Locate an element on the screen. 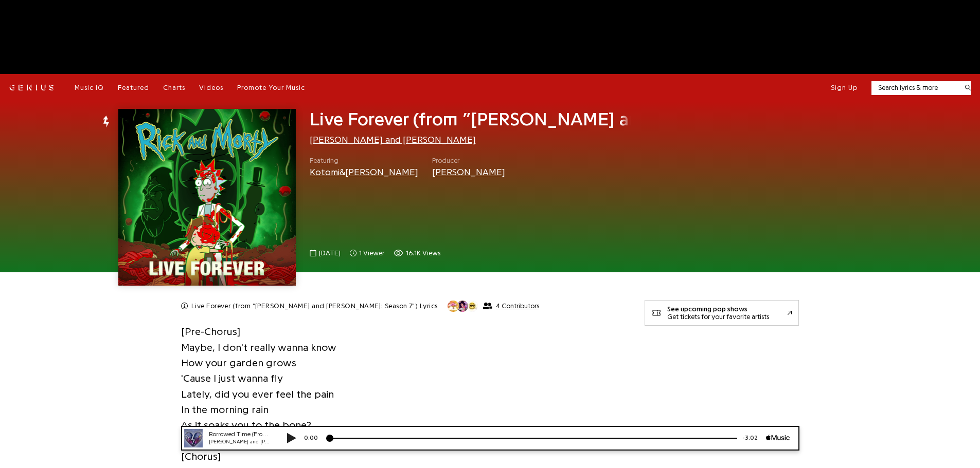  span: Videos is located at coordinates (210, 87).